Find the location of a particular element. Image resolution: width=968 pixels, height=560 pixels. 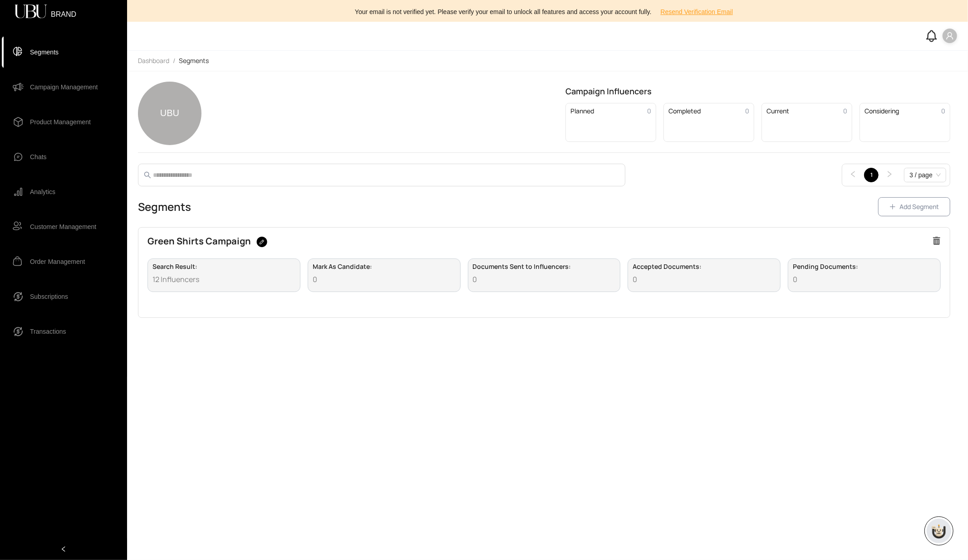

span: Order Management is located at coordinates (57, 262).